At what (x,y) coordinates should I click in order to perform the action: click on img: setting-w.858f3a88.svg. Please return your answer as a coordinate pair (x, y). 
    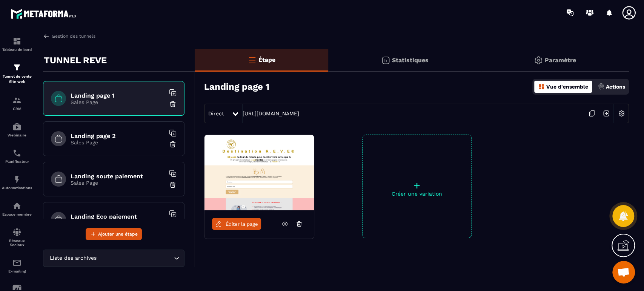
    Looking at the image, I should click on (621, 113).